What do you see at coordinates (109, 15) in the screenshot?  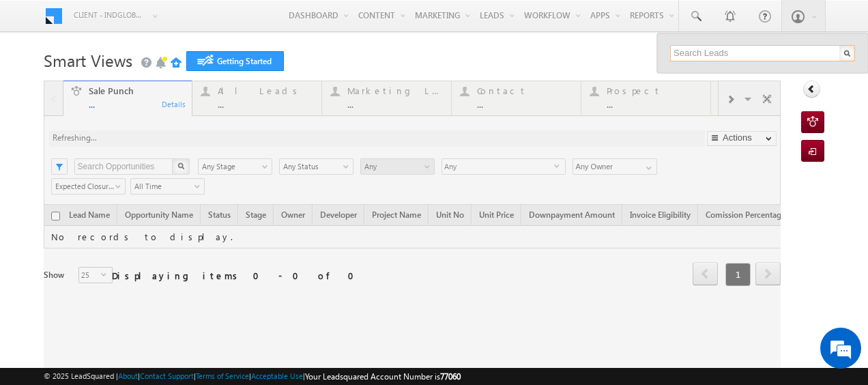 I see `span: Client - indglobal1 (77060)` at bounding box center [109, 15].